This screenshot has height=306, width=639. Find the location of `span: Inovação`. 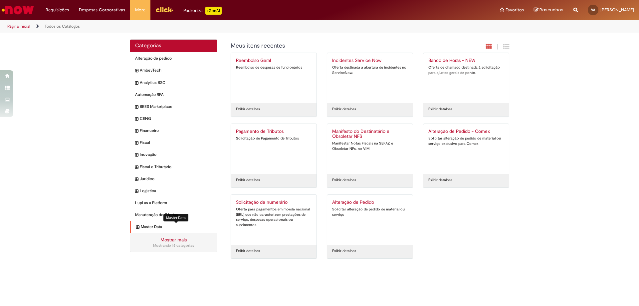

span: Inovação is located at coordinates (176, 154).